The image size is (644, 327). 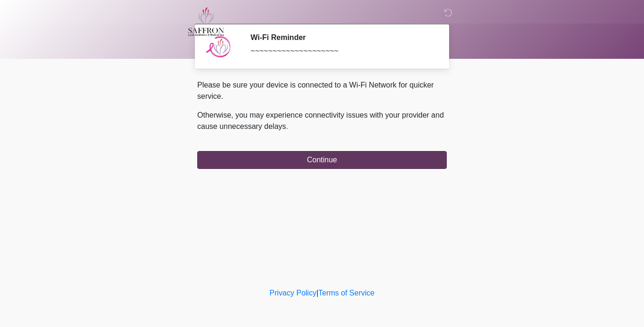 What do you see at coordinates (322, 121) in the screenshot?
I see `p: Otherwise, you may experience connectivity issues with your provider and cause unnecessary delays` at bounding box center [322, 121].